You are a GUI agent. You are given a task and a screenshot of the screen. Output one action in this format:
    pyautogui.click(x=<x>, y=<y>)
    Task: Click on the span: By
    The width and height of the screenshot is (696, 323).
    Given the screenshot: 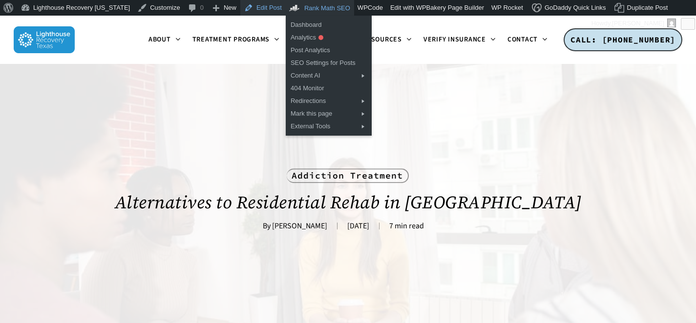 What is the action you would take?
    pyautogui.click(x=267, y=226)
    